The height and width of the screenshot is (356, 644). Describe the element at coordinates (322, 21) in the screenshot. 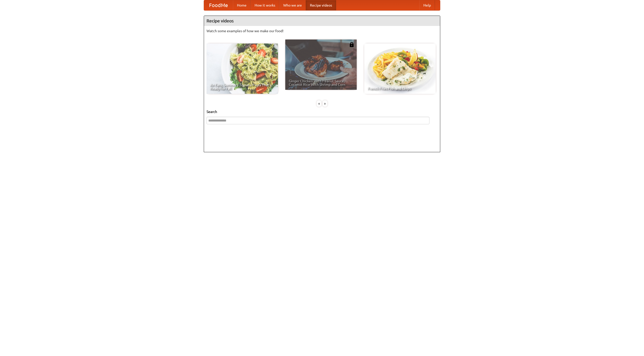

I see `h4: Recipe videos` at that location.